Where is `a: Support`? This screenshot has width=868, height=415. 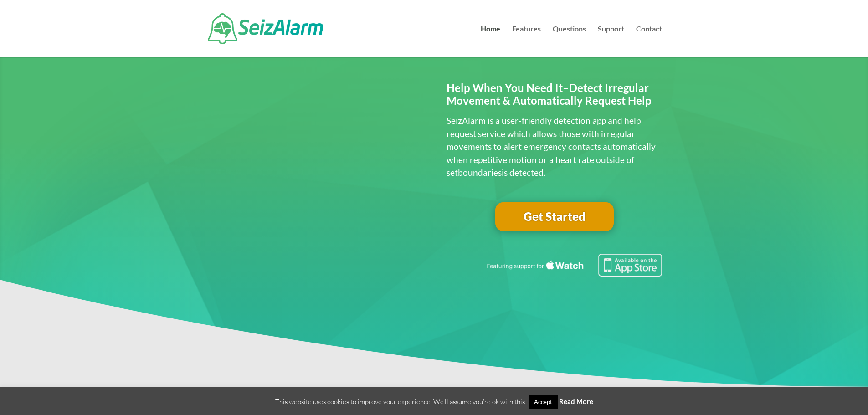
a: Support is located at coordinates (611, 42).